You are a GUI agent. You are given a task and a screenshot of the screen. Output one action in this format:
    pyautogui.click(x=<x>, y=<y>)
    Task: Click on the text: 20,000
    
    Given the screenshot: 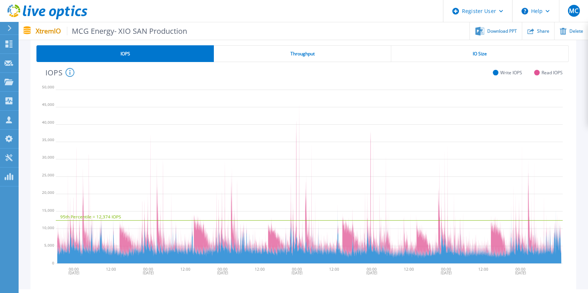 What is the action you would take?
    pyautogui.click(x=48, y=193)
    